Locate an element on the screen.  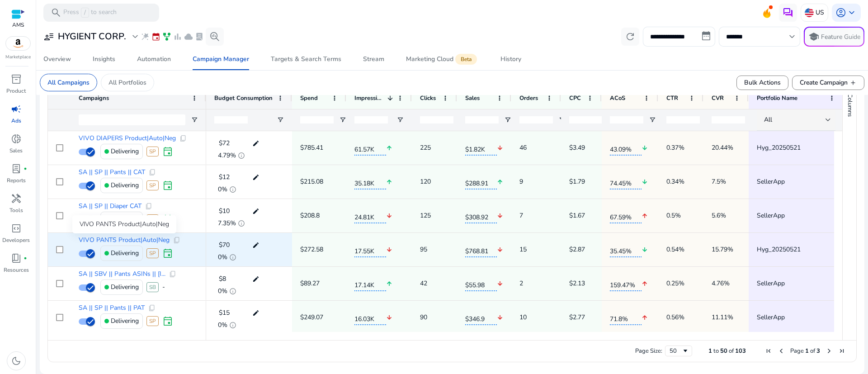
div: First Page is located at coordinates (769, 351).